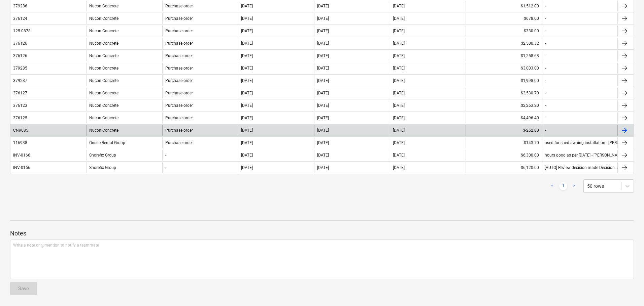  I want to click on div: 376123, so click(20, 106).